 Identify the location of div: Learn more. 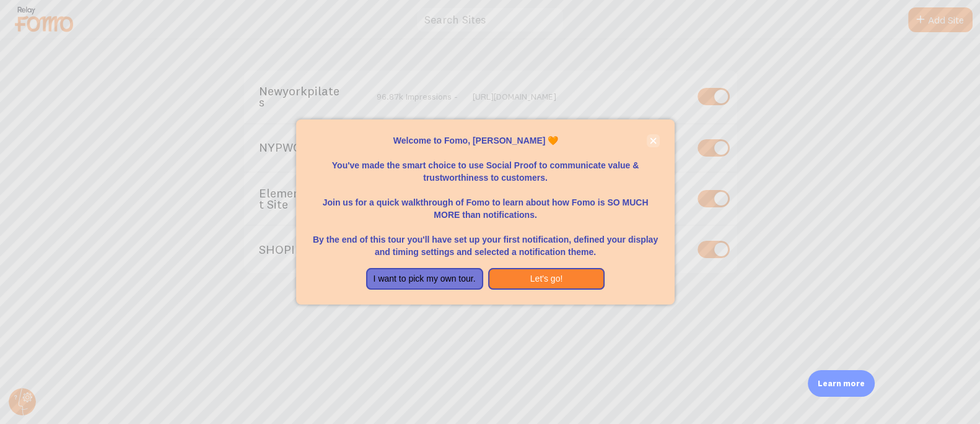
(842, 383).